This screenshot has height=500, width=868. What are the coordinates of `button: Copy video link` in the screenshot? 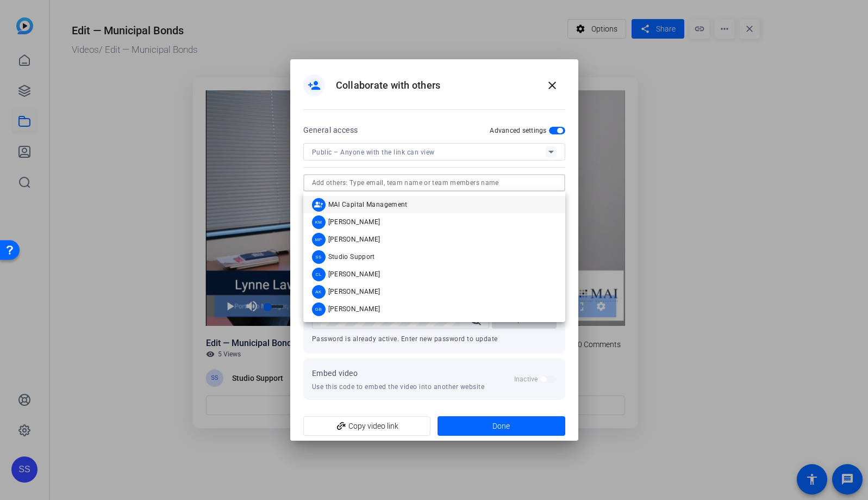 It's located at (367, 426).